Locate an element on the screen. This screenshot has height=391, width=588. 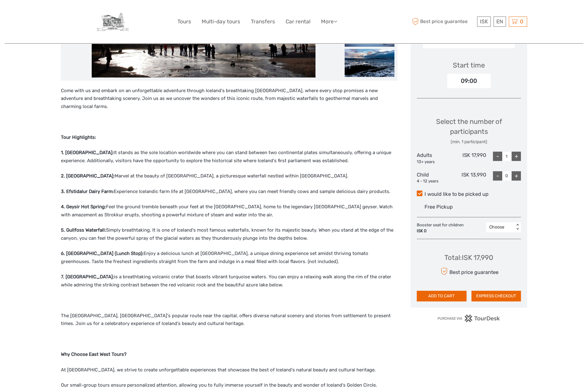
p: It stands as the sole location worldwide where you can stand between two continental plates simul... is located at coordinates (229, 156).